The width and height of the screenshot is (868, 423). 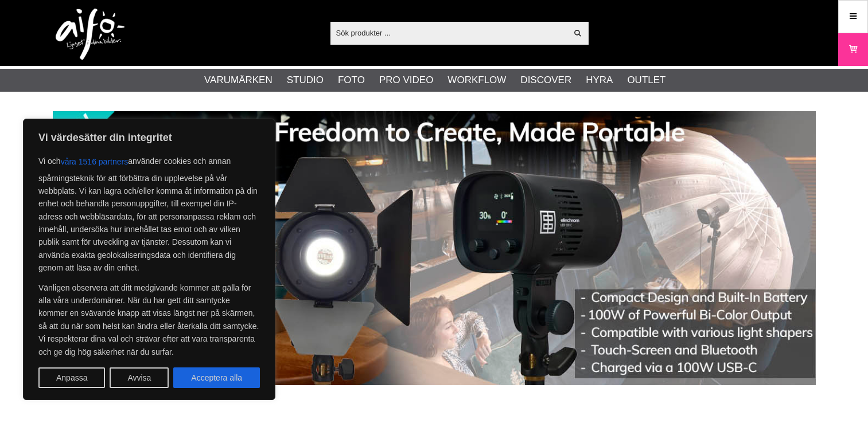 What do you see at coordinates (149, 320) in the screenshot?
I see `p: Vänligen observera att ditt medgivande kommer att gälla för alla våra underdomäner. När du har ge...` at bounding box center [149, 320].